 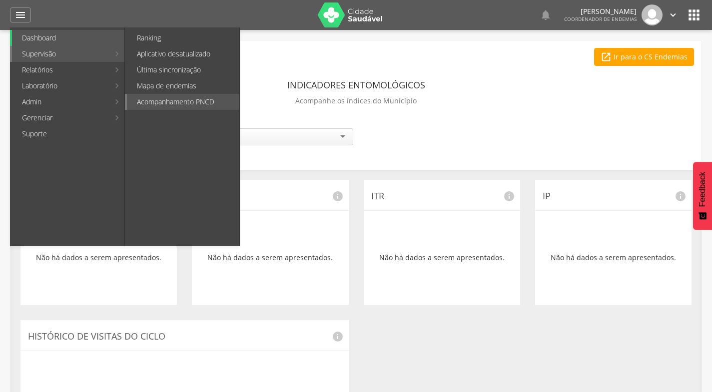 I want to click on span: Coordenador de Endemias, so click(x=600, y=19).